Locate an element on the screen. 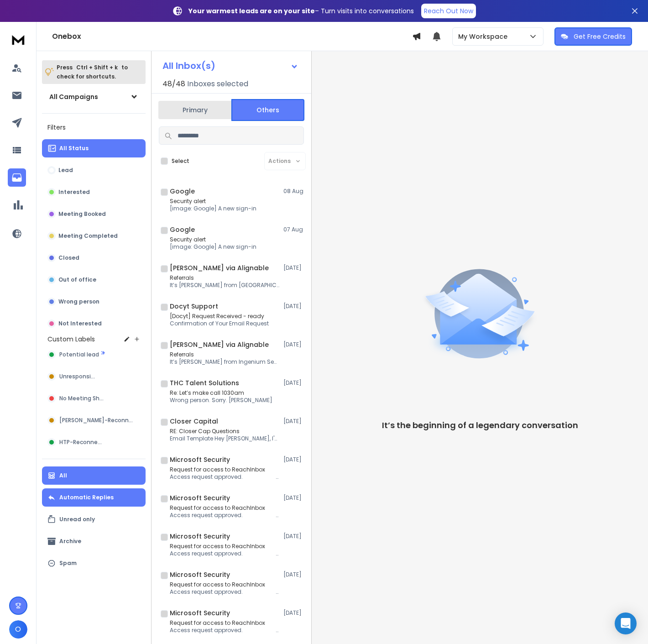 Image resolution: width=648 pixels, height=644 pixels. p: Automatic Replies is located at coordinates (86, 498).